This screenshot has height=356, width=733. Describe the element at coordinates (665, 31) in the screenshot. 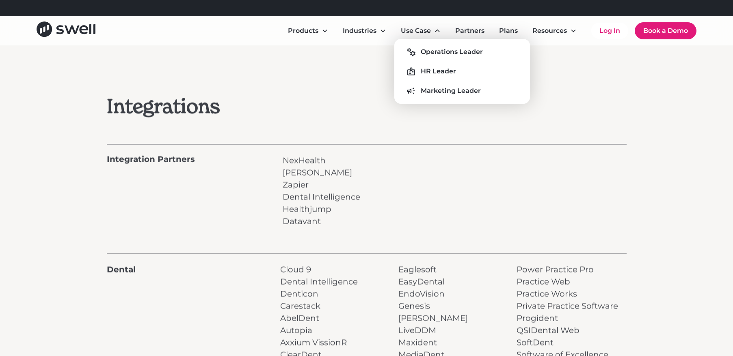

I see `a: Book a Demo` at that location.